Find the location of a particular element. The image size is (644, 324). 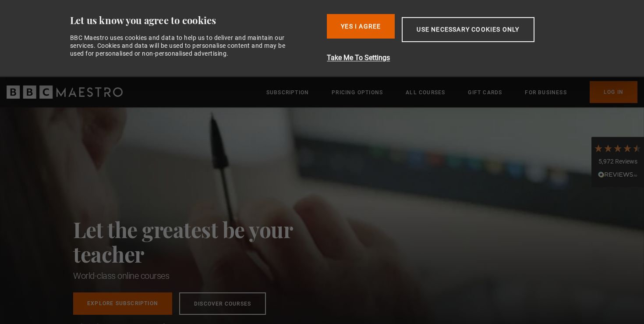

h2: Let the greatest be your teacher is located at coordinates (202, 242).